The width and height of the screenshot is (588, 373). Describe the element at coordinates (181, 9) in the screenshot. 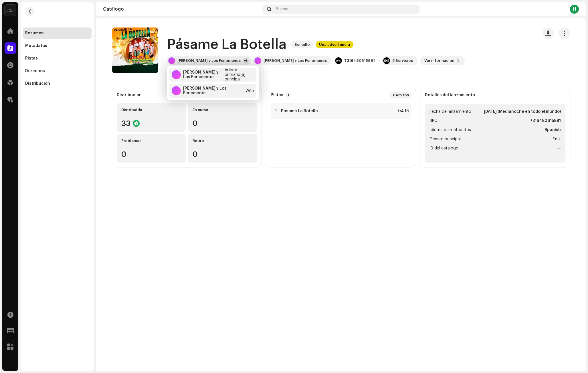

I see `div: Catálogo` at that location.